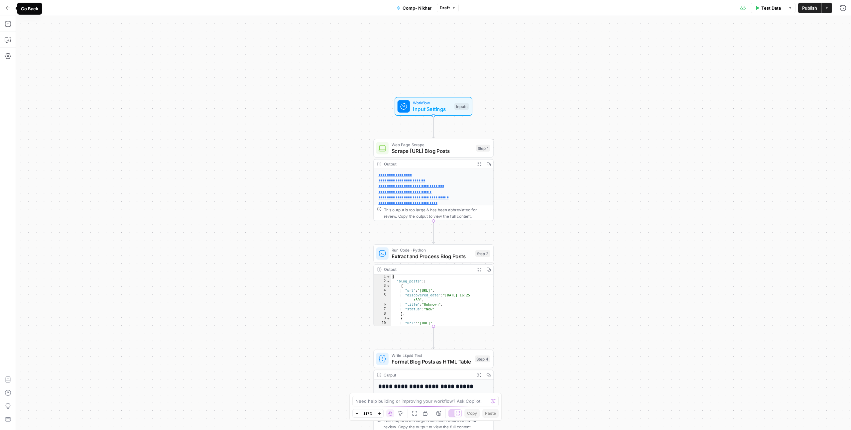 The image size is (851, 430). What do you see at coordinates (433, 127) in the screenshot?
I see `g: Edge from start to step_1` at bounding box center [433, 127].